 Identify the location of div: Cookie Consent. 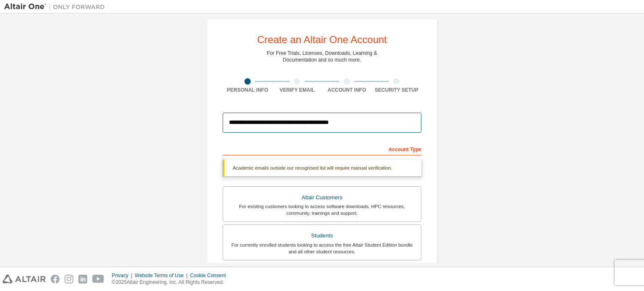
(210, 275).